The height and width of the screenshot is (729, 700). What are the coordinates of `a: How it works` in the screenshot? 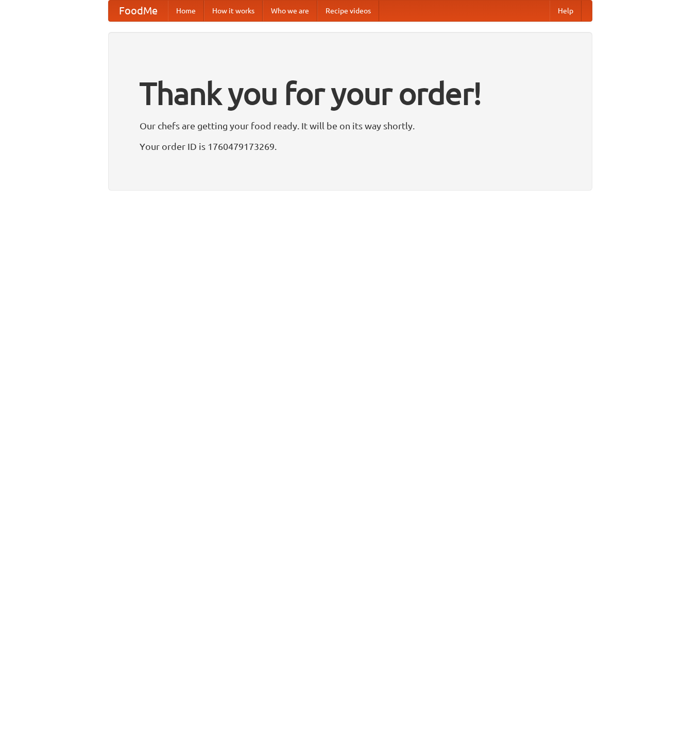 It's located at (234, 11).